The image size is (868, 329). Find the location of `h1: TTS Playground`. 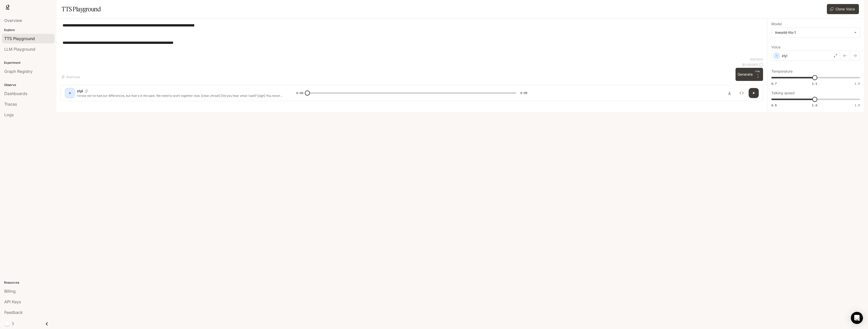

h1: TTS Playground is located at coordinates (81, 9).